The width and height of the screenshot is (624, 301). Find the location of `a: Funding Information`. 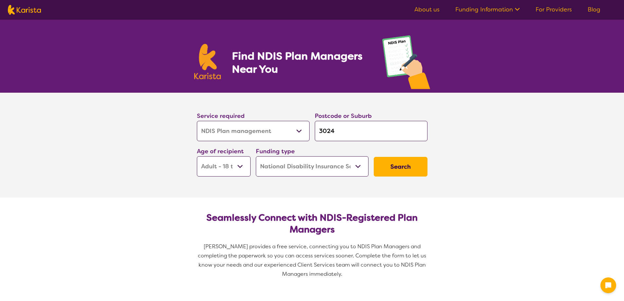

a: Funding Information is located at coordinates (488, 10).